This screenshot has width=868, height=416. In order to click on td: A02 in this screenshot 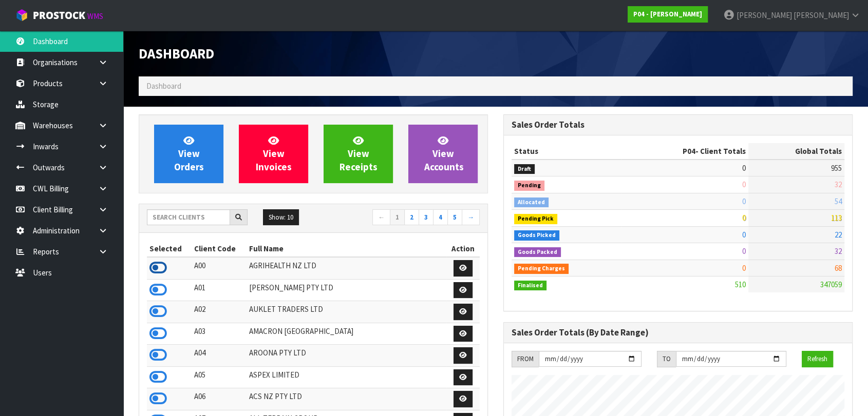, I will do `click(219, 312)`.